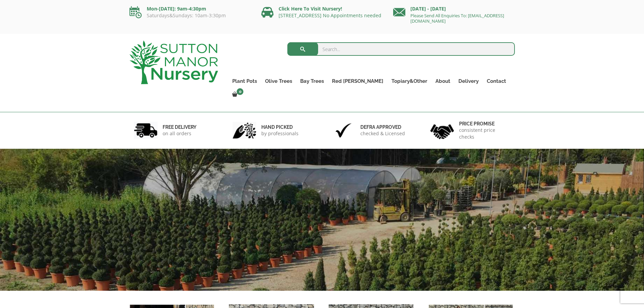 Image resolution: width=644 pixels, height=308 pixels. Describe the element at coordinates (280, 134) in the screenshot. I see `p: by professionals` at that location.